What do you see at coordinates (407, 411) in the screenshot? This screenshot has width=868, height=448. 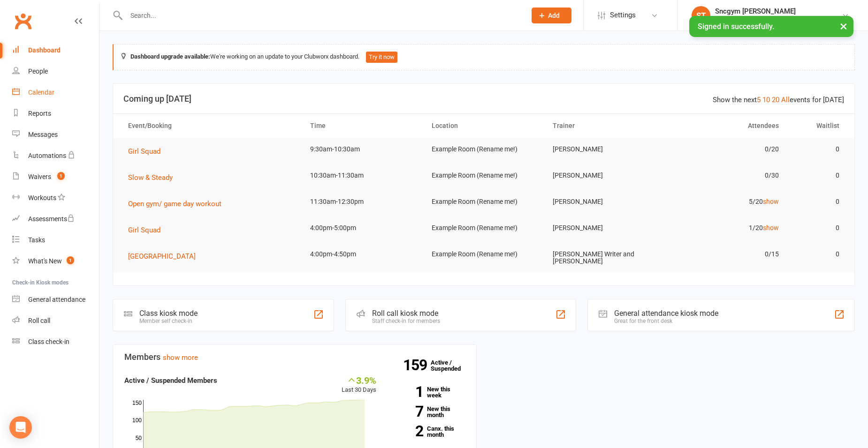 I see `strong: 7` at bounding box center [407, 411].